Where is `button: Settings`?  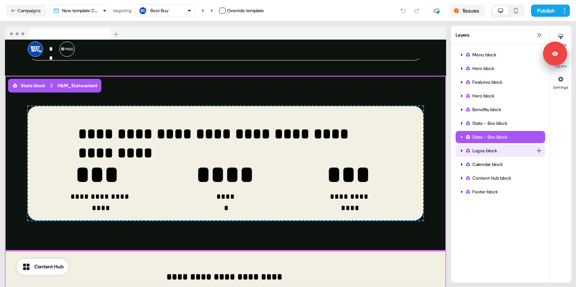
button: Settings is located at coordinates (561, 82).